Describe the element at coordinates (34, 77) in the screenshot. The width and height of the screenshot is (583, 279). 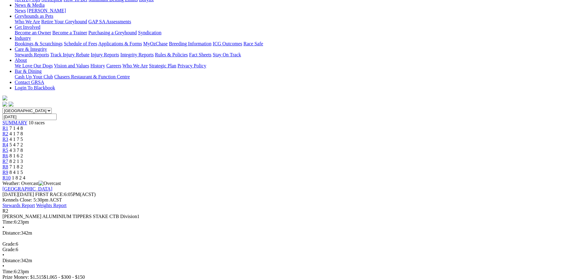
I see `a: Cash Up Your Club` at that location.